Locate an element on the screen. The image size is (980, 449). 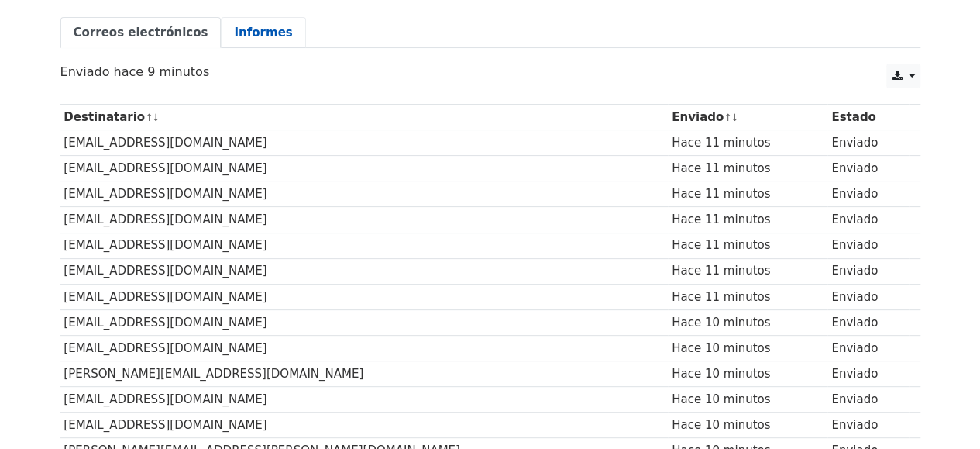
font: Correos electrónicos is located at coordinates (141, 33).